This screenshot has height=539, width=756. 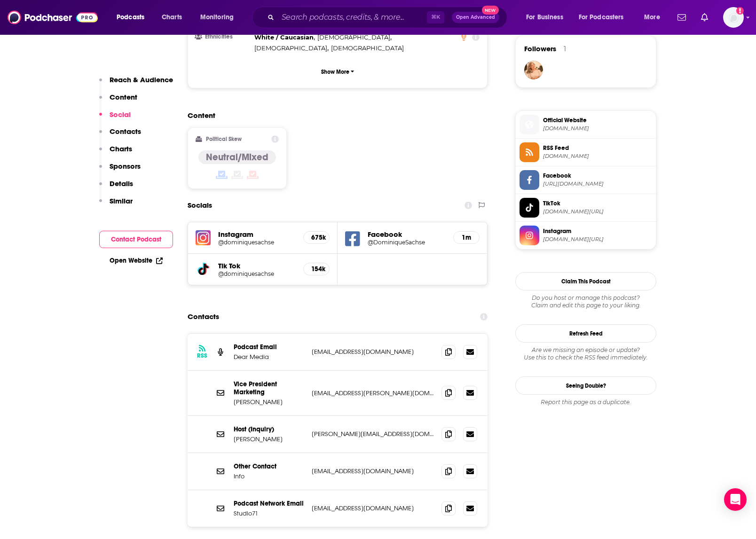 I want to click on span: tiktok.com/@dominiquesachse, so click(x=598, y=212).